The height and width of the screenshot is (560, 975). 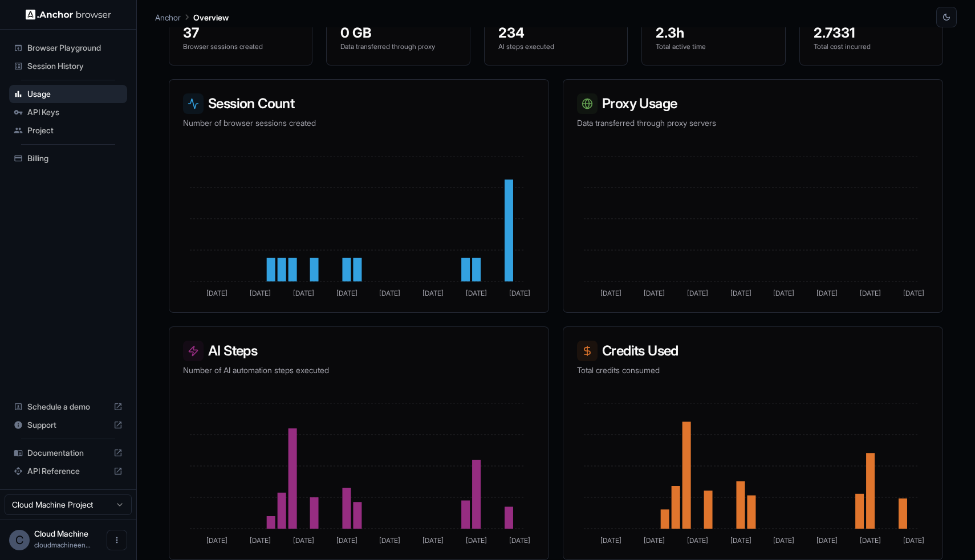 What do you see at coordinates (68, 66) in the screenshot?
I see `div: Session History` at bounding box center [68, 66].